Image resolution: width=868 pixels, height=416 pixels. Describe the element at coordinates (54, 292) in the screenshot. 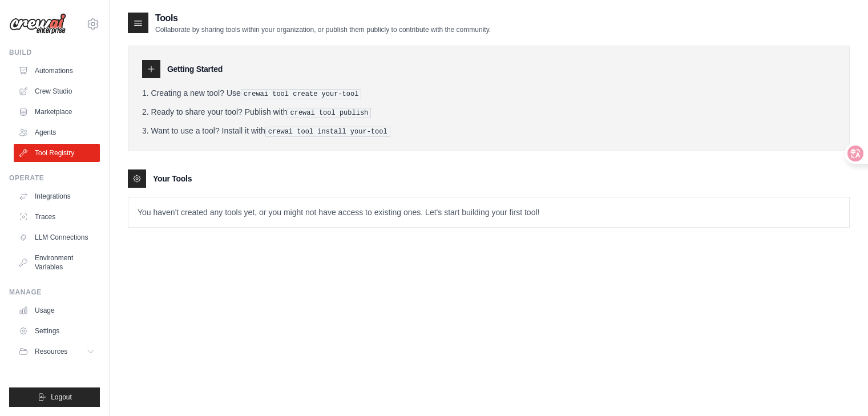

I see `div: Manage` at that location.